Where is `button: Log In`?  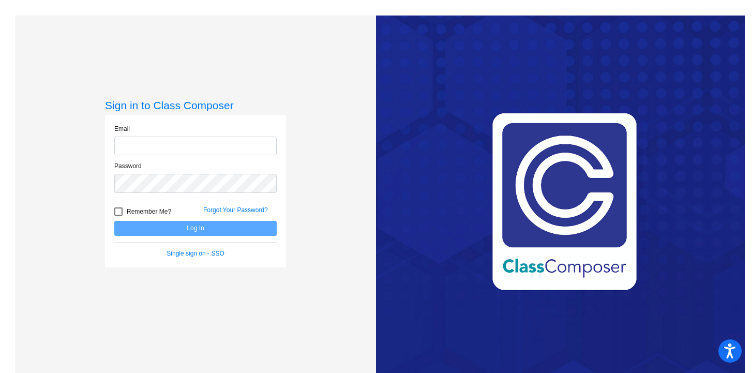 button: Log In is located at coordinates (196, 228).